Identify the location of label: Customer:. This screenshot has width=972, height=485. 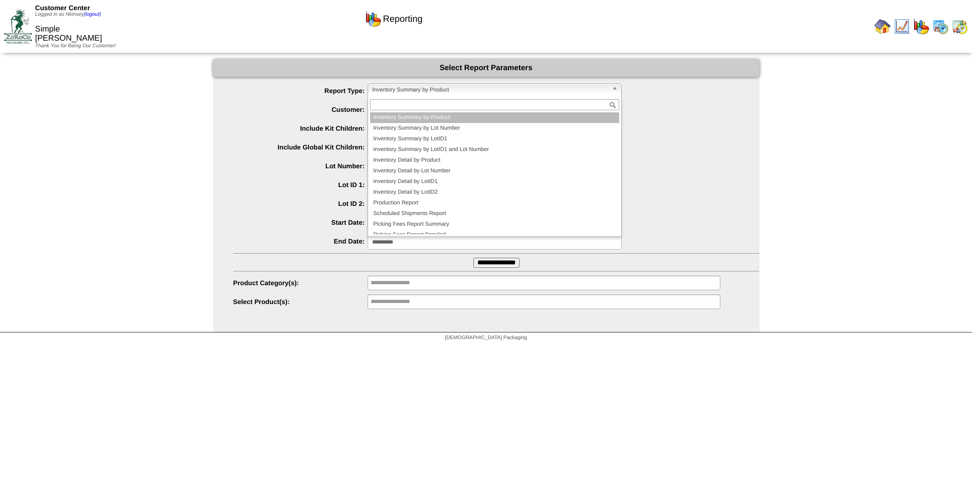
(300, 109).